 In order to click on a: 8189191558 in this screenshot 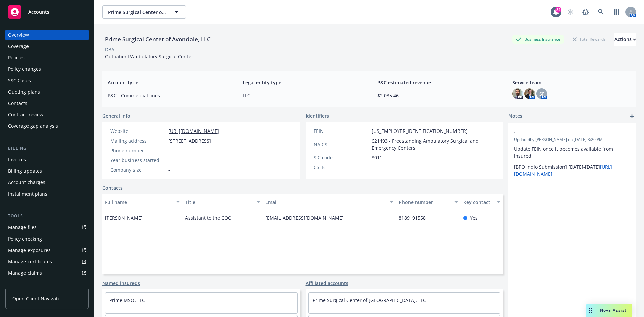, I will do `click(415, 218)`.